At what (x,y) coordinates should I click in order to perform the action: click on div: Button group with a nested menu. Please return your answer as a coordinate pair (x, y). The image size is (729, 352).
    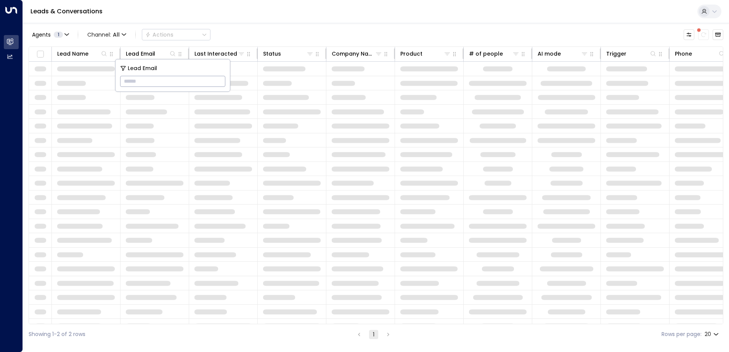
    Looking at the image, I should click on (176, 35).